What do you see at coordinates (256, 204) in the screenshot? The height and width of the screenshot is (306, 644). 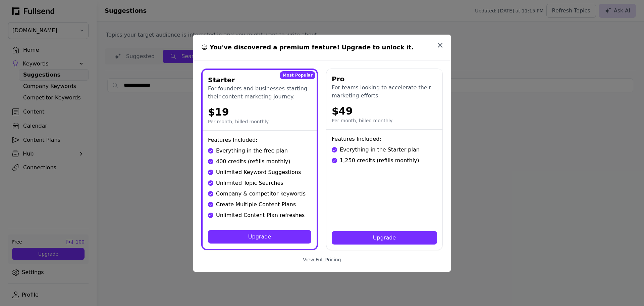 I see `div: Create Multiple Content Plans` at bounding box center [256, 204].